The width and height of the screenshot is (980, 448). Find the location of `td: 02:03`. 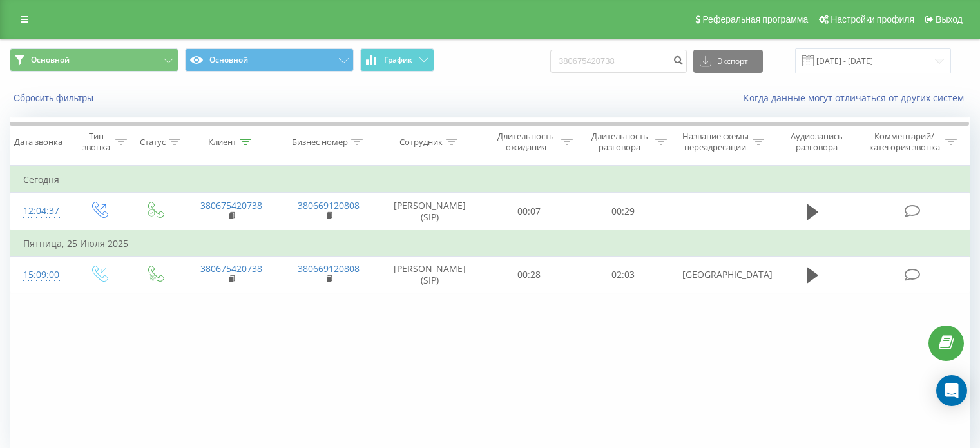

td: 02:03 is located at coordinates (622, 275).